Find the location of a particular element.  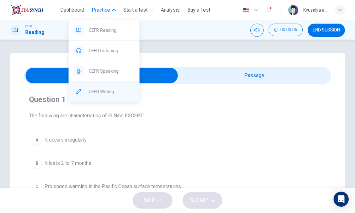

div: A is located at coordinates (37, 140).